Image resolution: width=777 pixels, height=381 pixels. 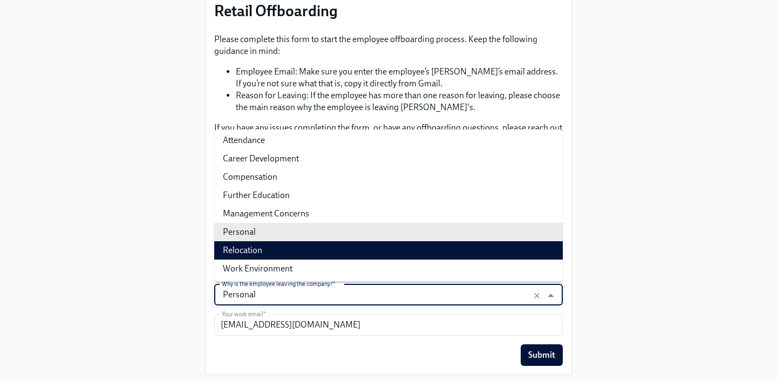 What do you see at coordinates (388, 140) in the screenshot?
I see `li: Attendance` at bounding box center [388, 140].